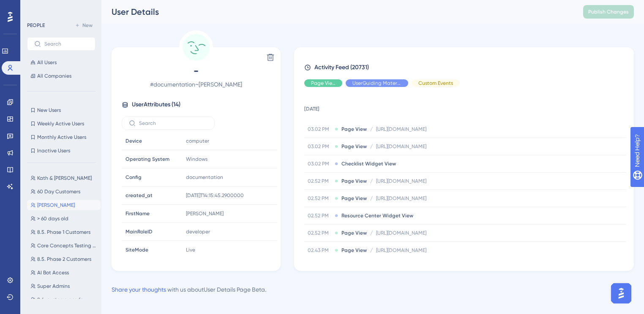 This screenshot has height=314, width=644. Describe the element at coordinates (148, 159) in the screenshot. I see `span: Operating System` at that location.